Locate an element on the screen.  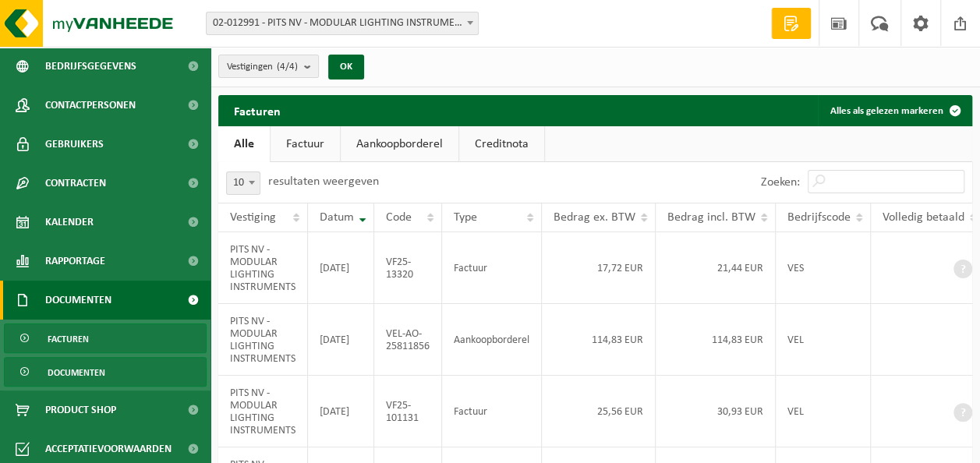
a: Facturen is located at coordinates (105, 338).